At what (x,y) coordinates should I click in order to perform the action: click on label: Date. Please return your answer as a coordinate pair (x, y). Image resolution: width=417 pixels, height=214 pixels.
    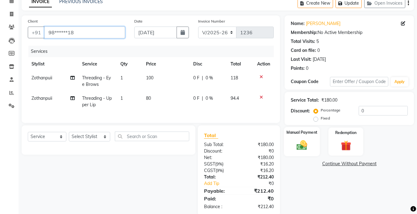
    Looking at the image, I should click on (138, 21).